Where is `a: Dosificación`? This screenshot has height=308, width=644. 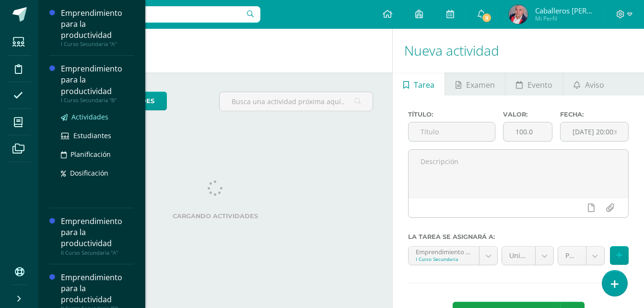
a: Dosificación is located at coordinates (97, 173).